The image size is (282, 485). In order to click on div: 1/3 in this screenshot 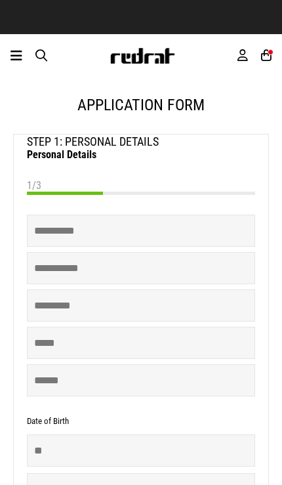, I will do `click(34, 185)`.